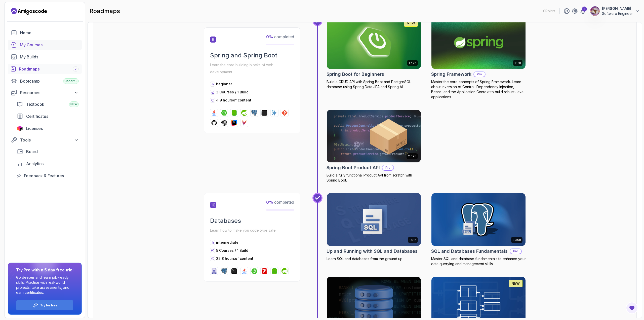 This screenshot has width=644, height=320. Describe the element at coordinates (213, 40) in the screenshot. I see `span: 9` at that location.